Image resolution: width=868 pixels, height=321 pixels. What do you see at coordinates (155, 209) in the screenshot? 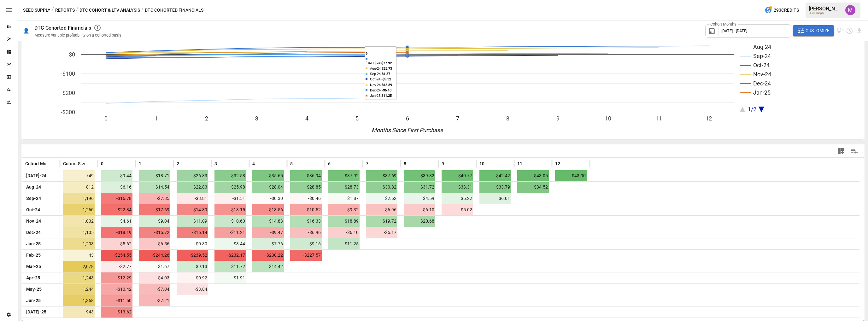
I see `span: -$17.69` at bounding box center [155, 209].